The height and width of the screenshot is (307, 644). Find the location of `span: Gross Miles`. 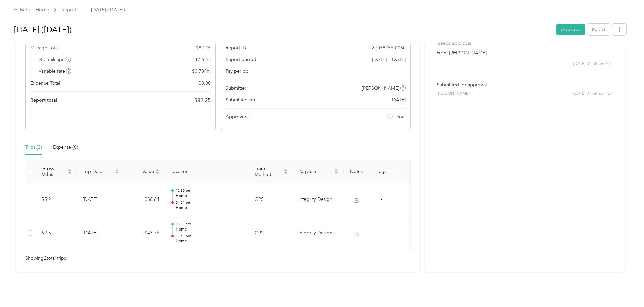

span: Gross Miles is located at coordinates (54, 172).